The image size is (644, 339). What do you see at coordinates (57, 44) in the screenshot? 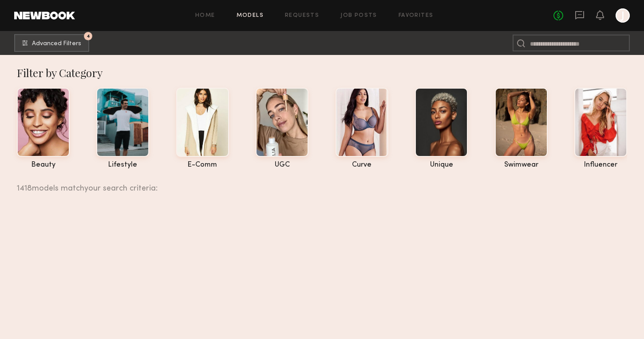
I see `span: Advanced Filters` at bounding box center [57, 44].